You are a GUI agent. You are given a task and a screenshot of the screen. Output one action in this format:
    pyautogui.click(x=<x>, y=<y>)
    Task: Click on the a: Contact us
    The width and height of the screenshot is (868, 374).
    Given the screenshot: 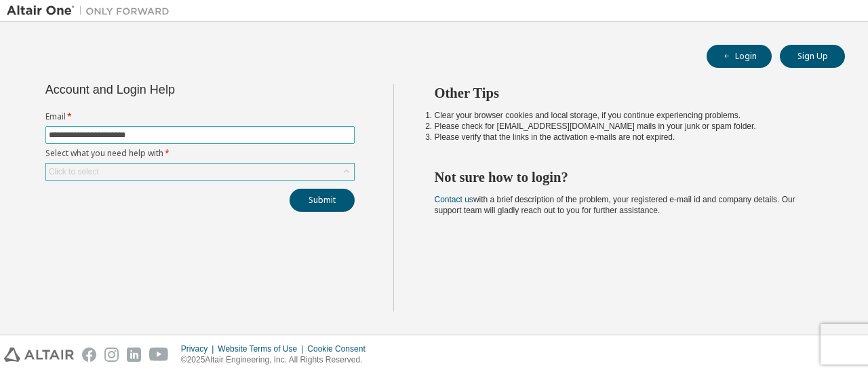 What is the action you would take?
    pyautogui.click(x=454, y=199)
    